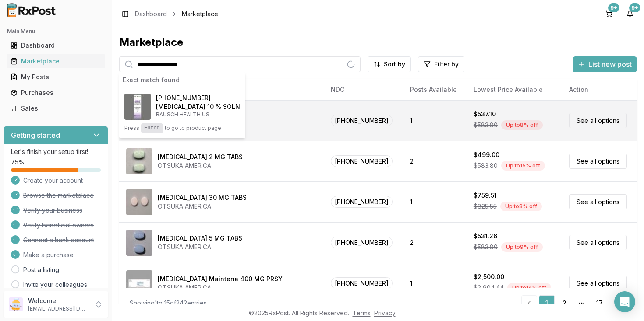  I want to click on span: Create your account, so click(53, 181).